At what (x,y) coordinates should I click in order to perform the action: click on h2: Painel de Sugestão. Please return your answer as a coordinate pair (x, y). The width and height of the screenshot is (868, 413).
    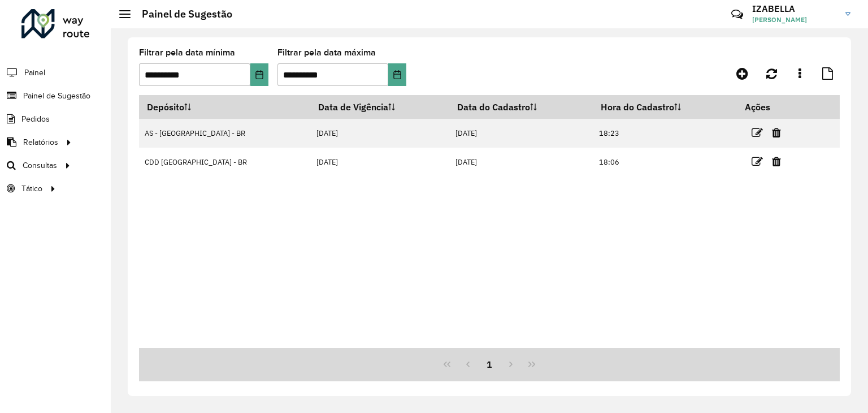
    Looking at the image, I should click on (181, 14).